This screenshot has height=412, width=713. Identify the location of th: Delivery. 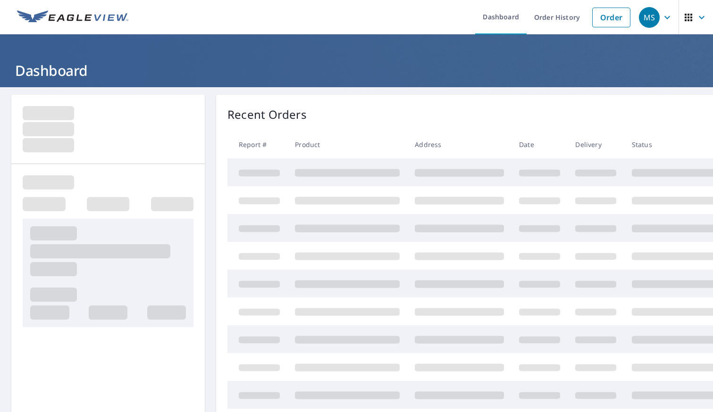
(595, 144).